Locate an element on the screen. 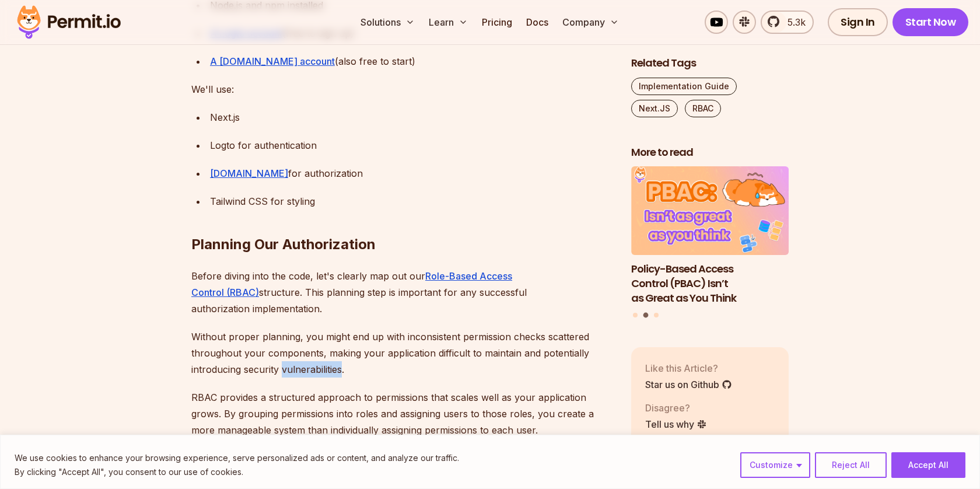 The width and height of the screenshot is (980, 489). div: (also free to start) is located at coordinates (411, 61).